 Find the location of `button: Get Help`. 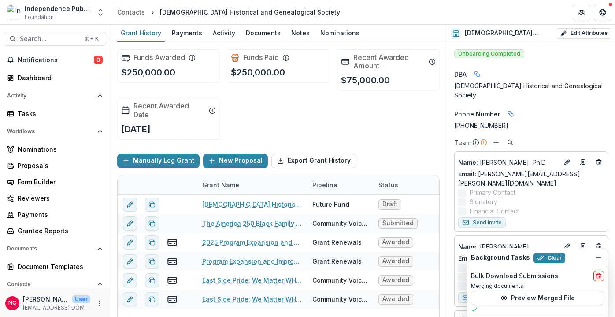

button: Get Help is located at coordinates (603, 12).